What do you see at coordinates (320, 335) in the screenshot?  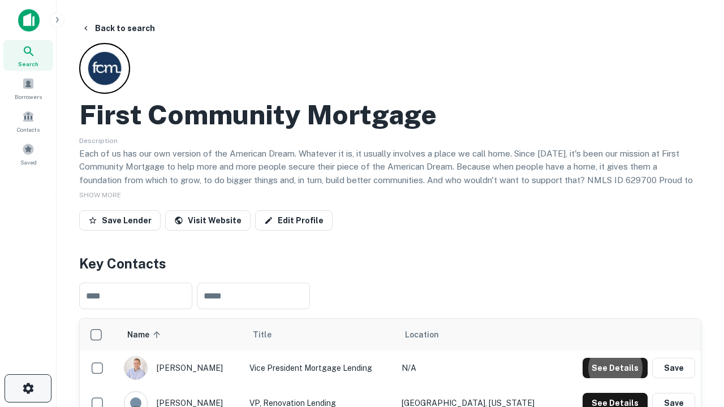 I see `th: Title` at bounding box center [320, 335].